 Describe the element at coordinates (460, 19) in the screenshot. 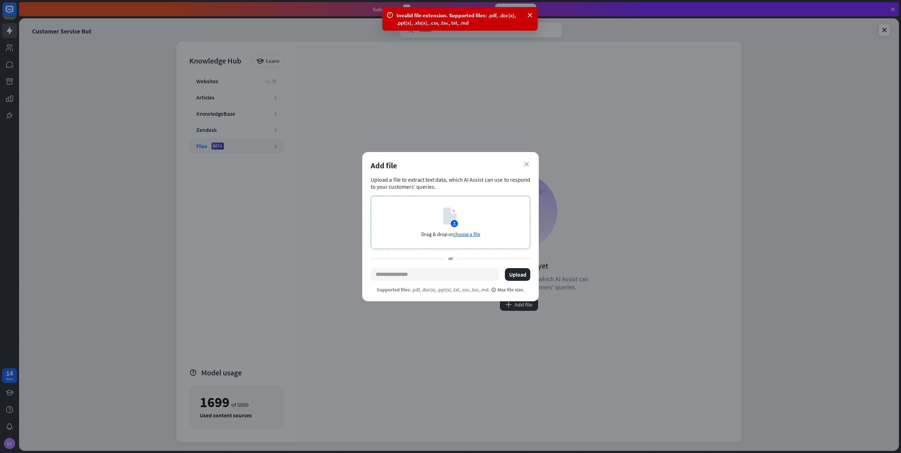

I see `div: : .pdf, .doc(x), .ppt(x), .xls(x), .csv, .tsv., txt, .md` at that location.